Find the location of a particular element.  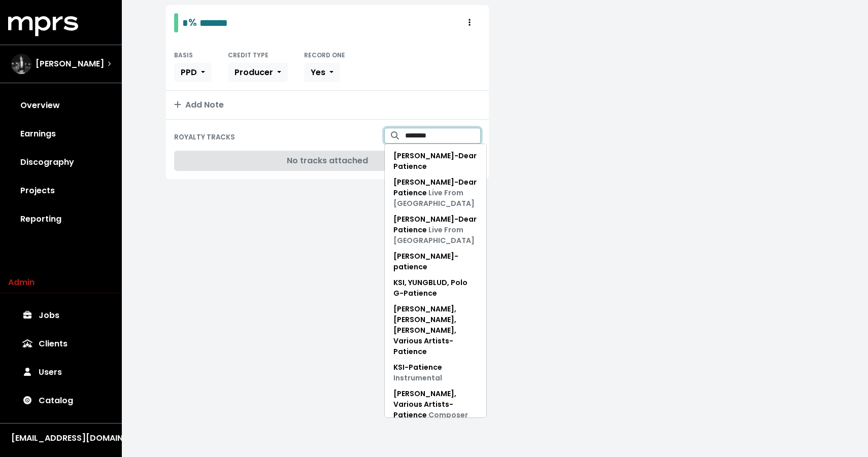

span: Composer Demo is located at coordinates (430, 421).